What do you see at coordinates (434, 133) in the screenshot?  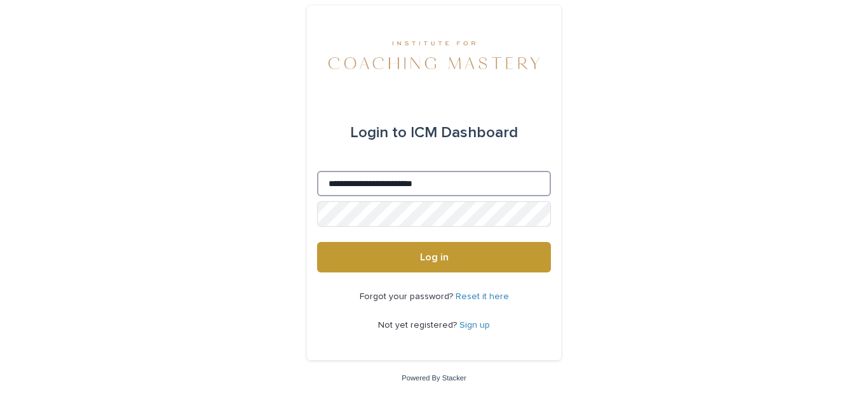 I see `div: ICM Dashboard` at bounding box center [434, 133].